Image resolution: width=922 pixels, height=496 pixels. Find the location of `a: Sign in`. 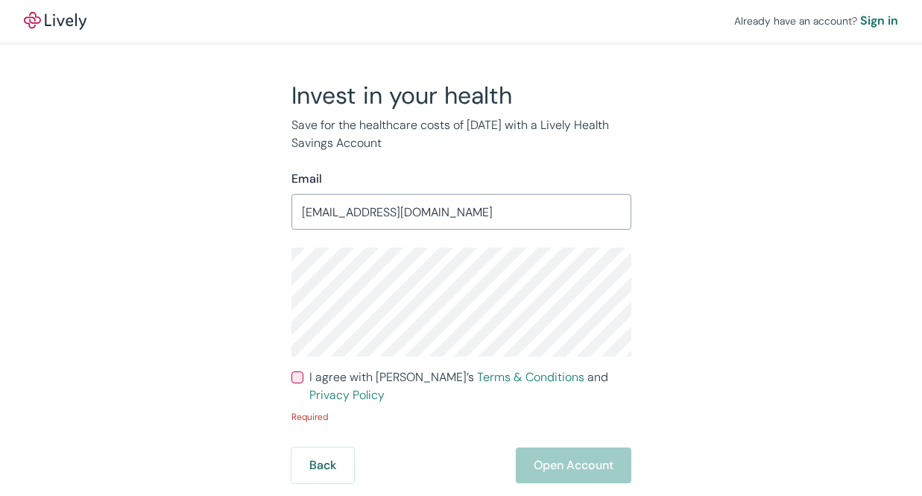

a: Sign in is located at coordinates (879, 21).